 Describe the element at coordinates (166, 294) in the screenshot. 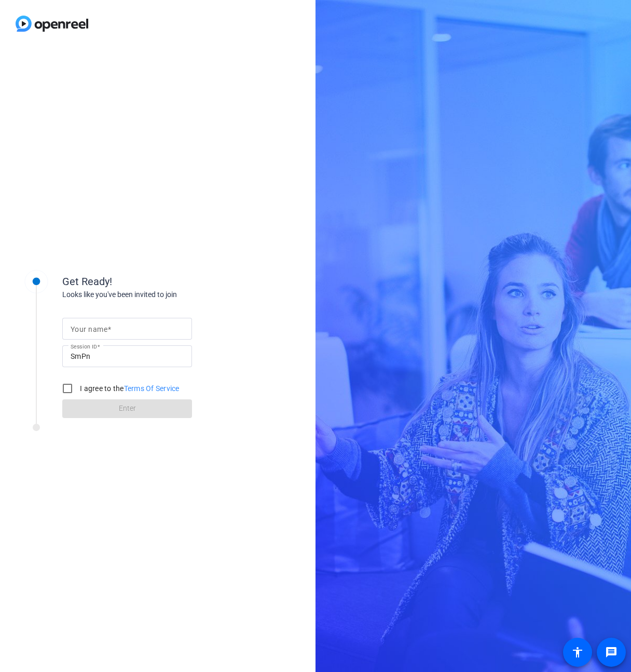

I see `div: Looks like you've been invited to join` at that location.